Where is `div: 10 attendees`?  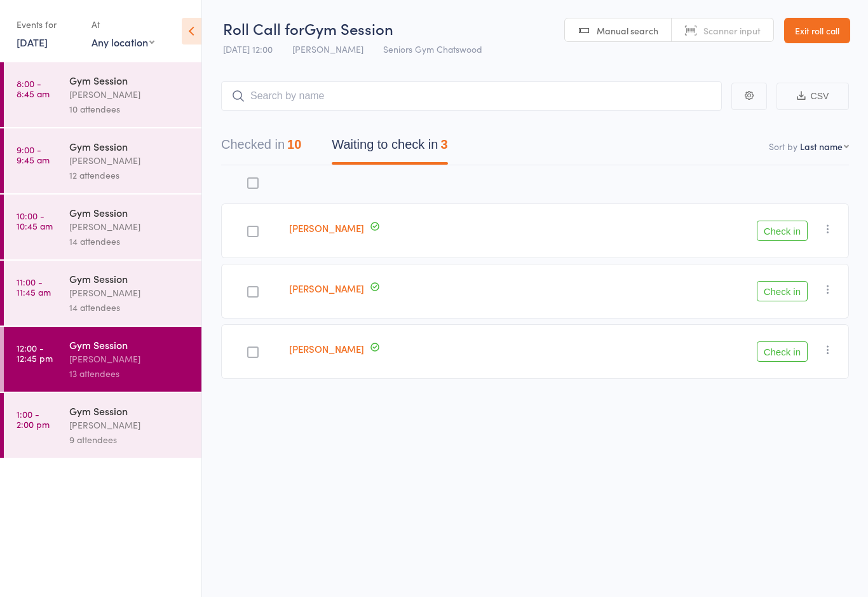 div: 10 attendees is located at coordinates (130, 109).